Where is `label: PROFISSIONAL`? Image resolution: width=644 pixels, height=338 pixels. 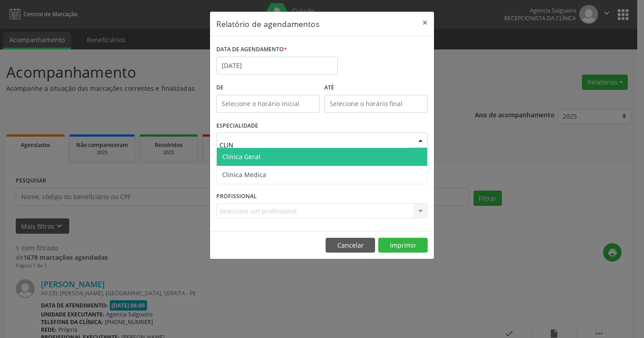 label: PROFISSIONAL is located at coordinates (237, 196).